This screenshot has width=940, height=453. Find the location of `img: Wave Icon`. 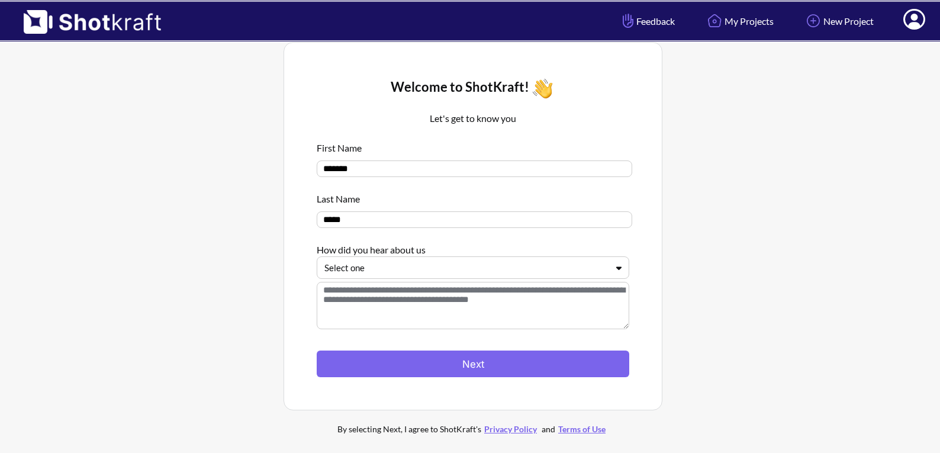

img: Wave Icon is located at coordinates (542, 88).